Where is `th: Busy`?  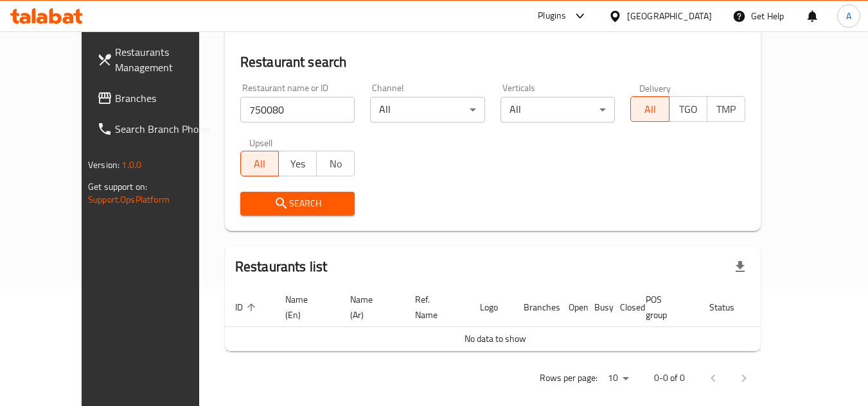
th: Busy is located at coordinates (597, 307).